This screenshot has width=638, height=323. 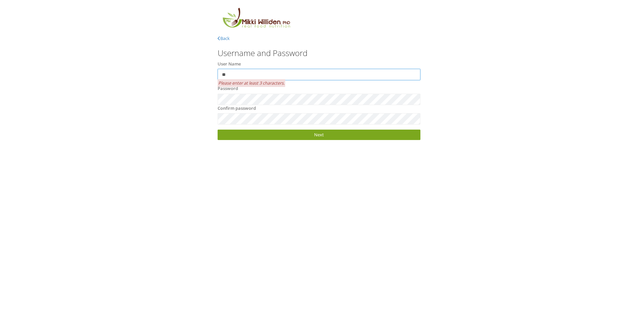 I want to click on label: Password, so click(x=228, y=89).